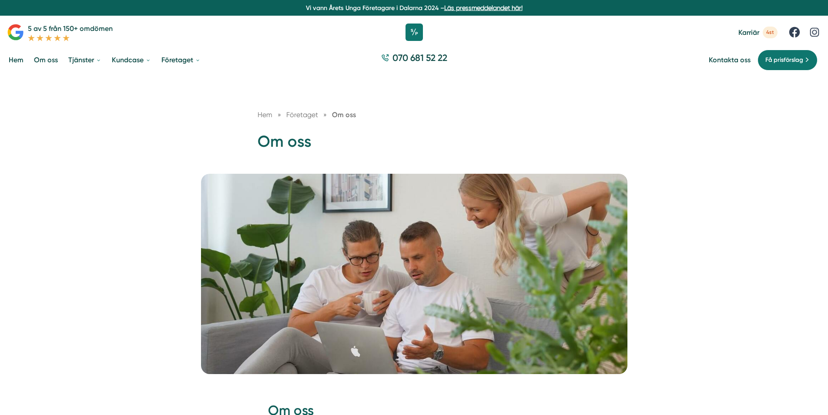 The image size is (828, 415). Describe the element at coordinates (344, 114) in the screenshot. I see `span: Om oss` at that location.